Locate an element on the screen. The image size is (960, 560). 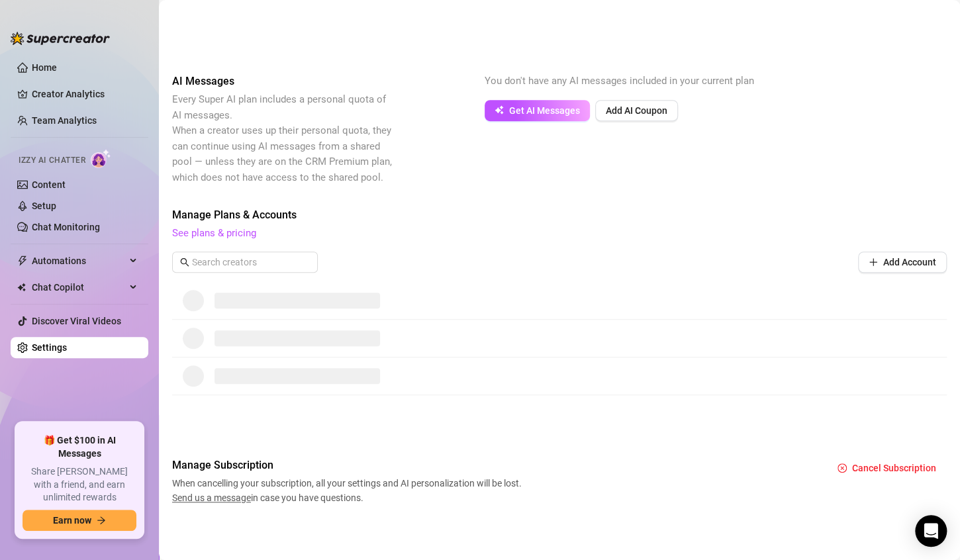
span: close-circle is located at coordinates (842, 468).